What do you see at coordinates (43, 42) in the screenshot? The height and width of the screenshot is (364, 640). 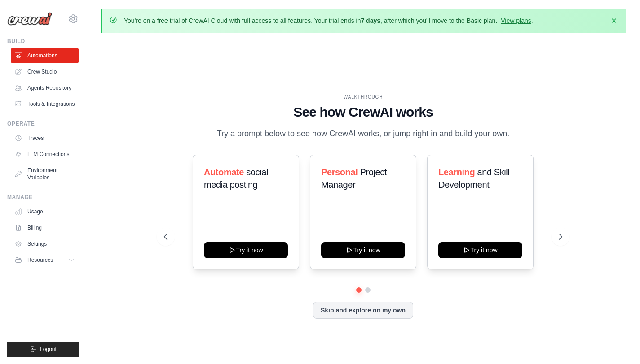 I see `div: Build` at bounding box center [43, 42].